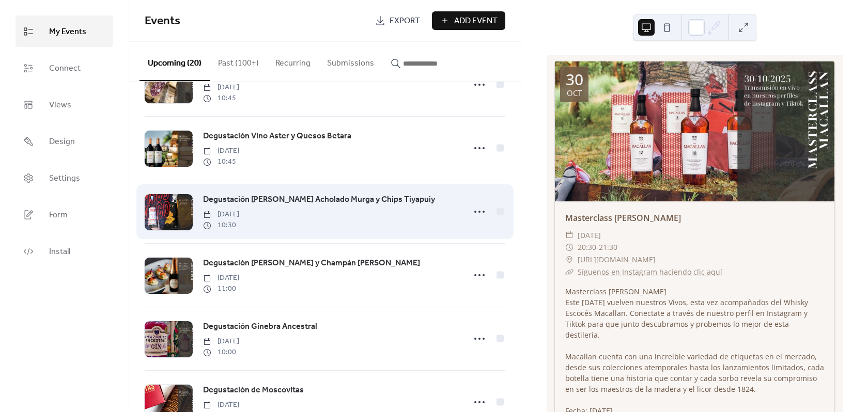  What do you see at coordinates (60, 105) in the screenshot?
I see `span: Views` at bounding box center [60, 105].